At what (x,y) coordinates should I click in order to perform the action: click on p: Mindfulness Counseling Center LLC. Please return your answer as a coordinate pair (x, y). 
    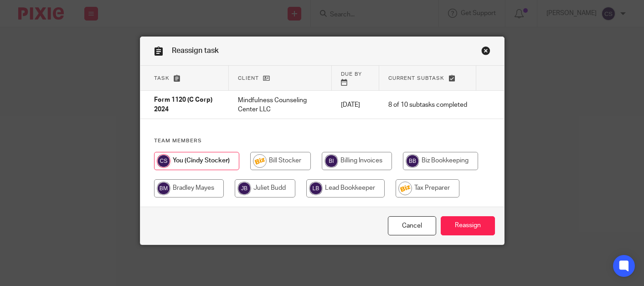
    Looking at the image, I should click on (280, 105).